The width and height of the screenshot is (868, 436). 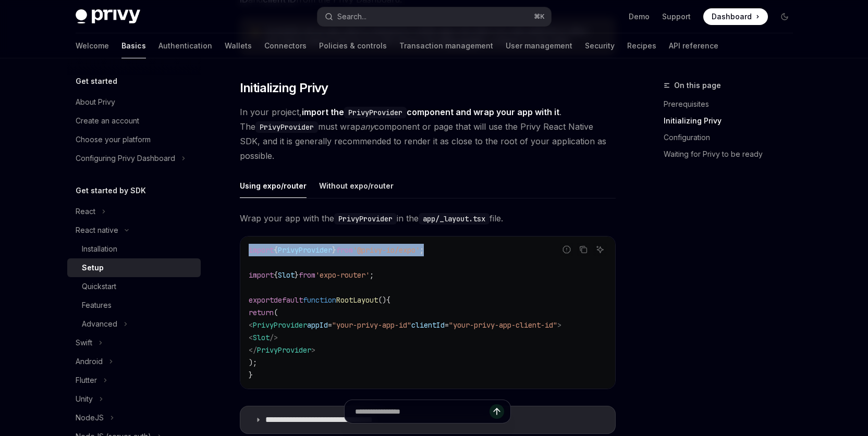 What do you see at coordinates (86, 380) in the screenshot?
I see `div: Flutter` at bounding box center [86, 380].